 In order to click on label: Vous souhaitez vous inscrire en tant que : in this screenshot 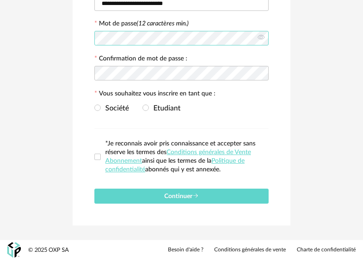, I will do `click(155, 94)`.